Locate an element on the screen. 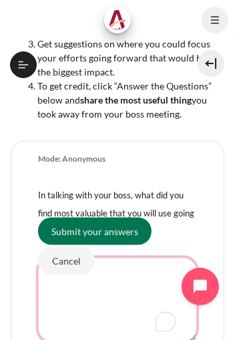  label: In talking with your boss, what did you find most valuable that you will use going forward? is located at coordinates (116, 213).